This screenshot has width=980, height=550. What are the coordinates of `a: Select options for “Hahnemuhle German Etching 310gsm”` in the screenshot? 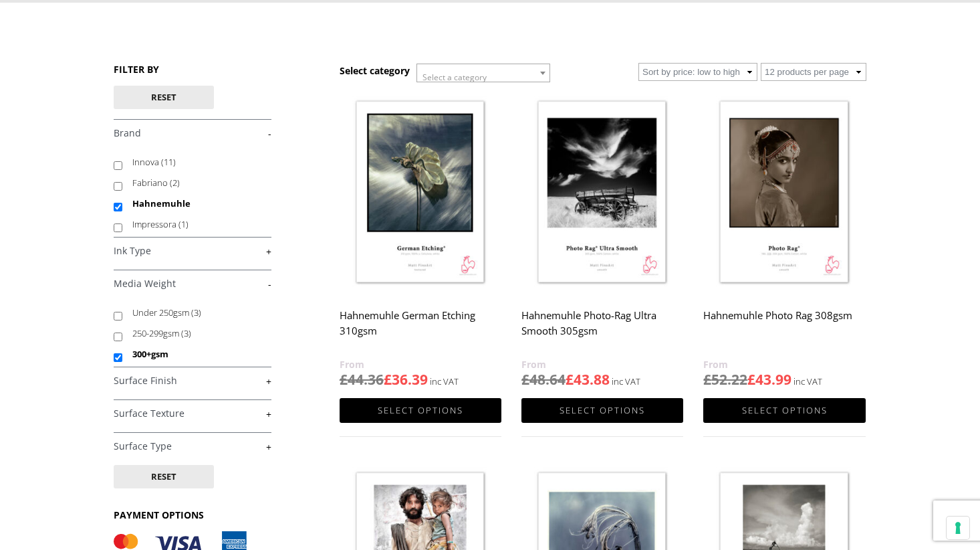 It's located at (421, 410).